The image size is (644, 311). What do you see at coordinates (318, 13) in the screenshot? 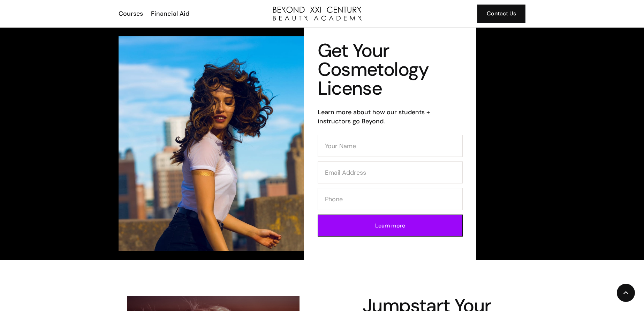
I see `a: home` at bounding box center [318, 13].